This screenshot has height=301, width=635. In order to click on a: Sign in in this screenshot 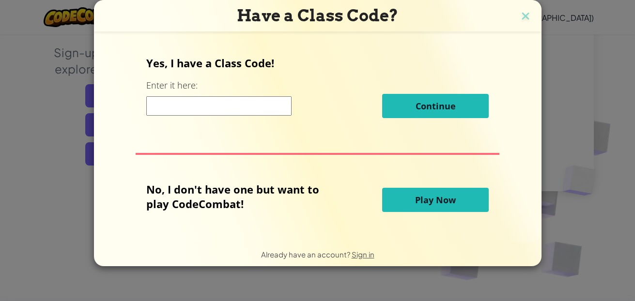, I will do `click(363, 254)`.